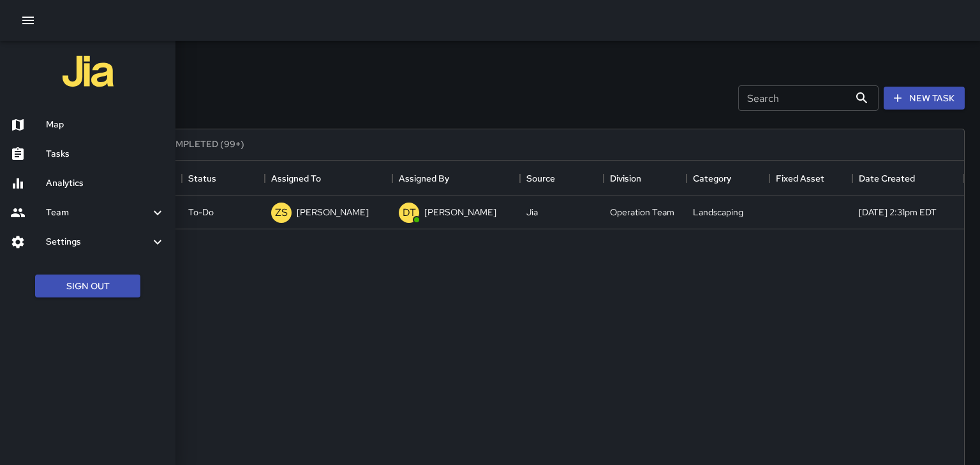  Describe the element at coordinates (105, 154) in the screenshot. I see `h6: Tasks` at that location.